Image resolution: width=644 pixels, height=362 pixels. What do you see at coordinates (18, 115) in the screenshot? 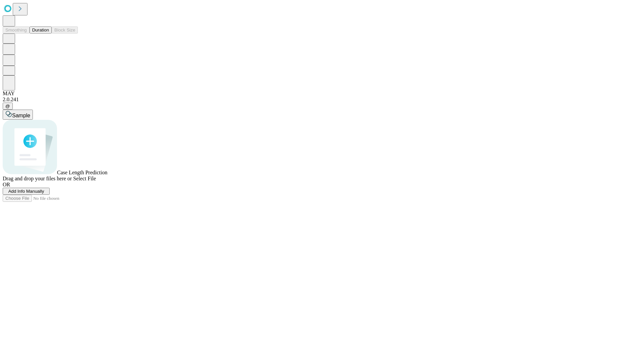
I see `button: Sample` at bounding box center [18, 115].